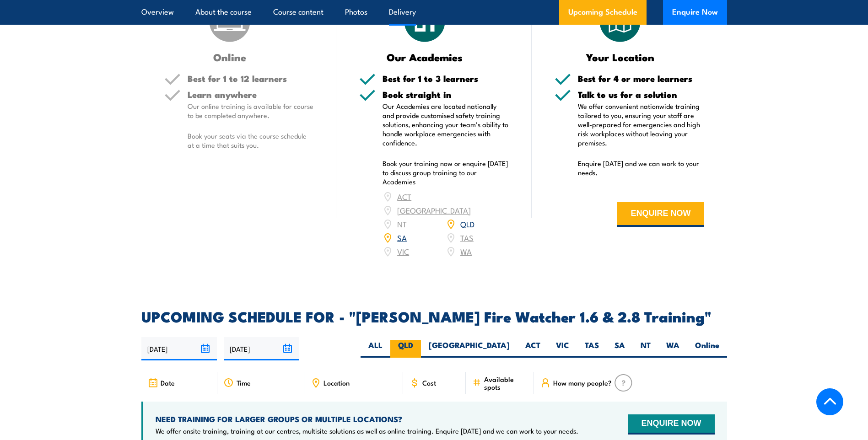 This screenshot has width=868, height=440. What do you see at coordinates (251, 94) in the screenshot?
I see `h5: Learn anywhere` at bounding box center [251, 94].